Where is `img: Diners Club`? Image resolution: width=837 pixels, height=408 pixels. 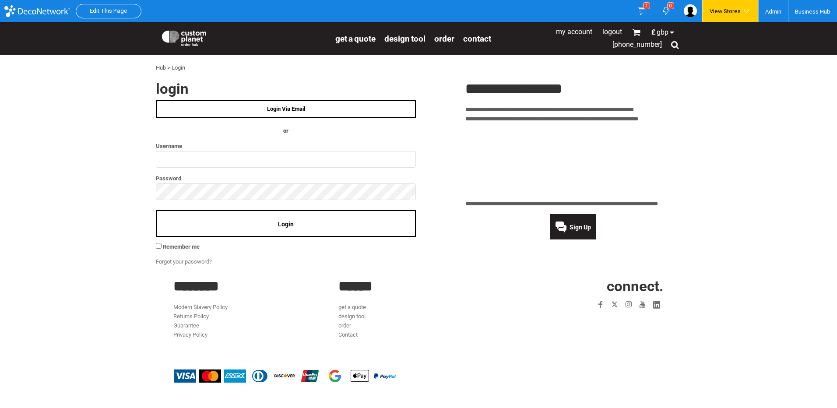
img: Diners Club is located at coordinates (260, 376).